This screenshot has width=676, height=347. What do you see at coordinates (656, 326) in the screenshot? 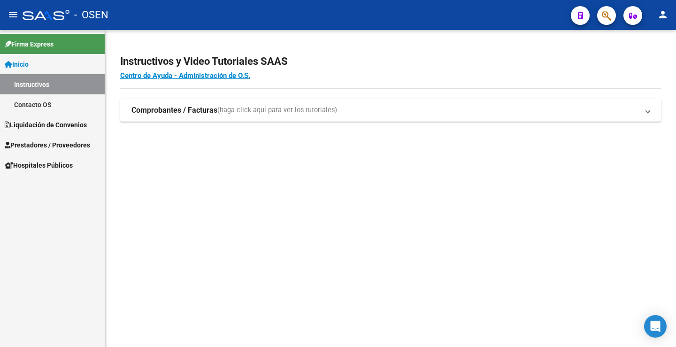
I see `div: Open Intercom Messenger` at bounding box center [656, 326].